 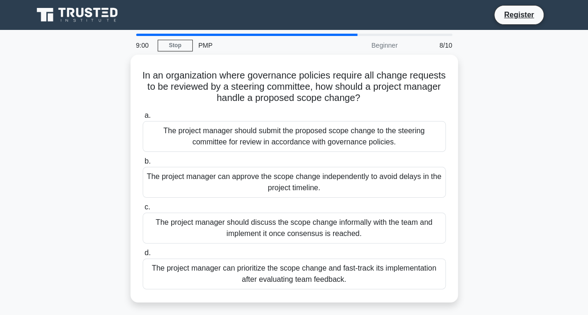 I want to click on div: The project manager should submit the proposed scope change to the steering committee for review ..., so click(x=294, y=137).